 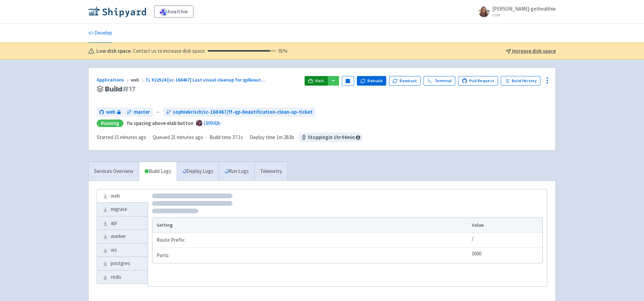 I want to click on th: Value, so click(x=506, y=225).